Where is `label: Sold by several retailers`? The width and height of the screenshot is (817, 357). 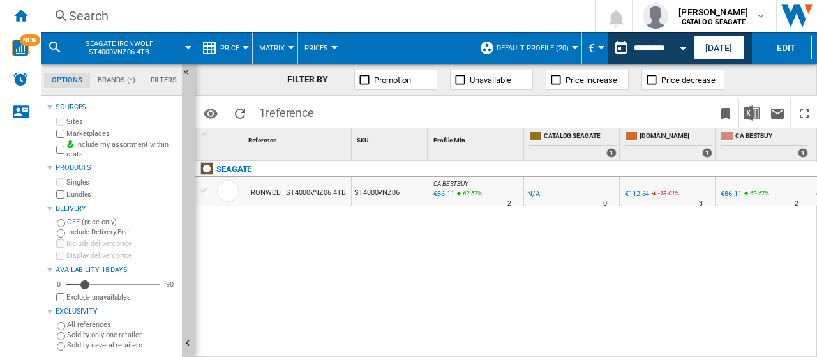
label: Sold by several retailers is located at coordinates (122, 345).